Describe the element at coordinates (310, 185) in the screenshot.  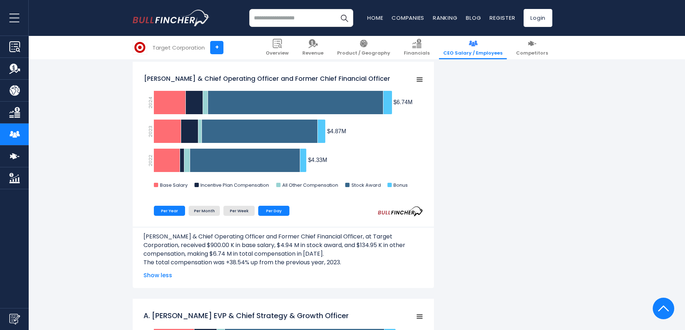
I see `text: All Other Compensation` at that location.